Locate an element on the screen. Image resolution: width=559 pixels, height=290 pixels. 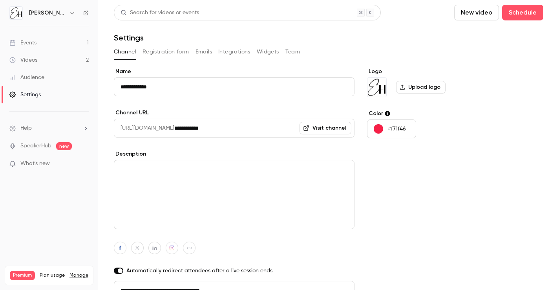
a: Visit channel is located at coordinates (326, 128).